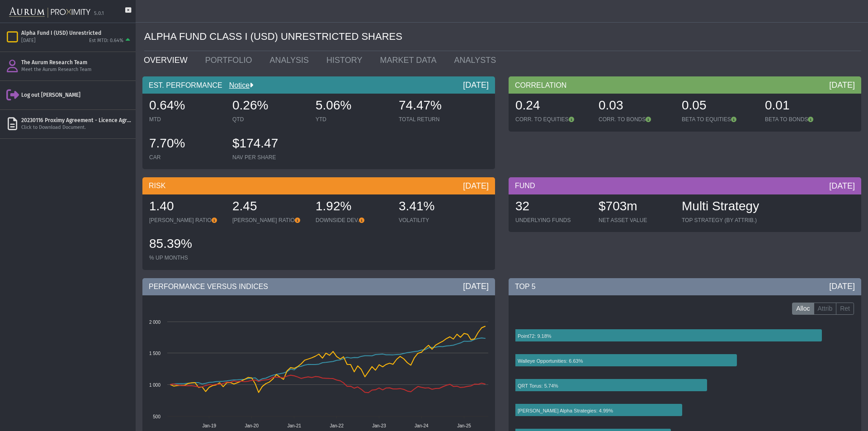 The image size is (868, 431). Describe the element at coordinates (106, 41) in the screenshot. I see `div: Est MTD: 0.64%` at that location.